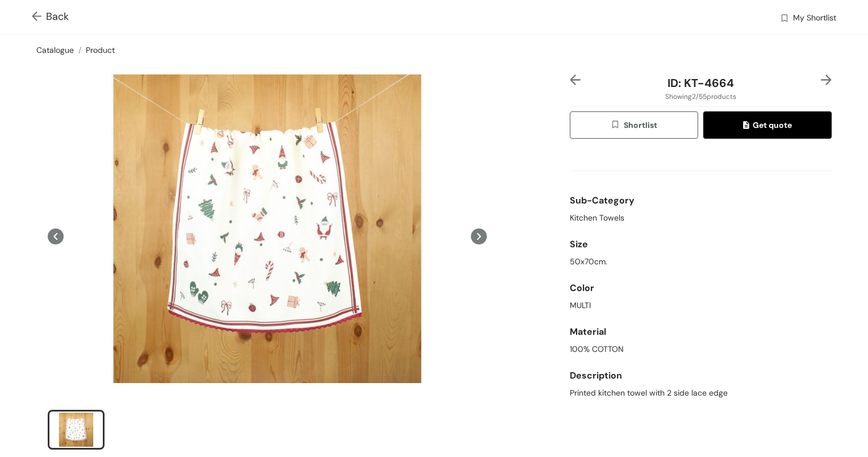 This screenshot has height=457, width=868. Describe the element at coordinates (701, 200) in the screenshot. I see `div: Sub-Category` at that location.